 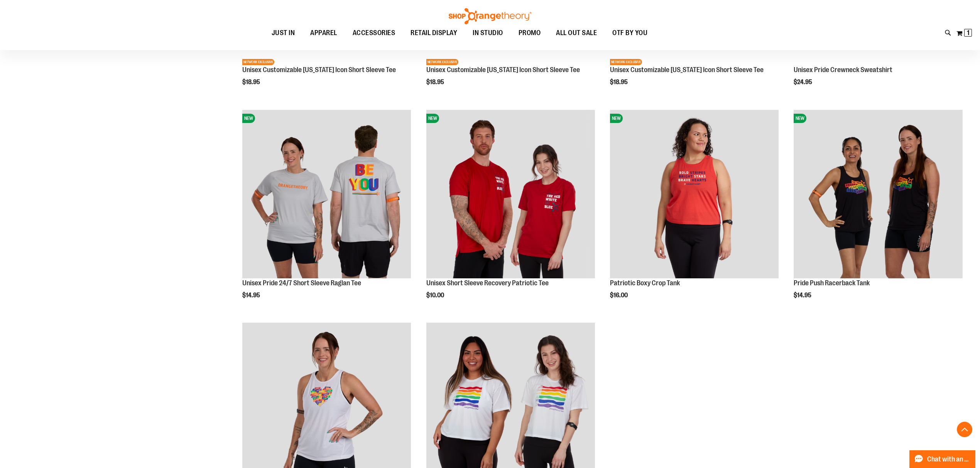 I want to click on a: Unisex Pride 24/7 Short Sleeve Raglan TeeNEW, so click(x=326, y=195).